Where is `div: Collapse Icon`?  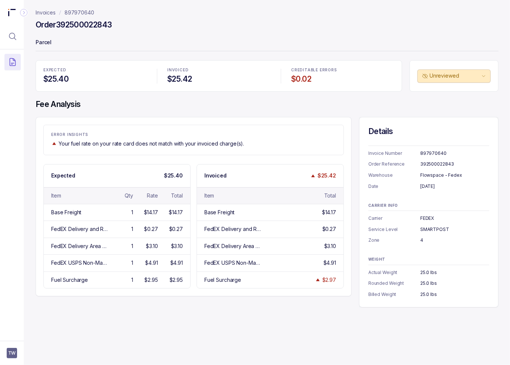
div: Collapse Icon is located at coordinates (24, 13).